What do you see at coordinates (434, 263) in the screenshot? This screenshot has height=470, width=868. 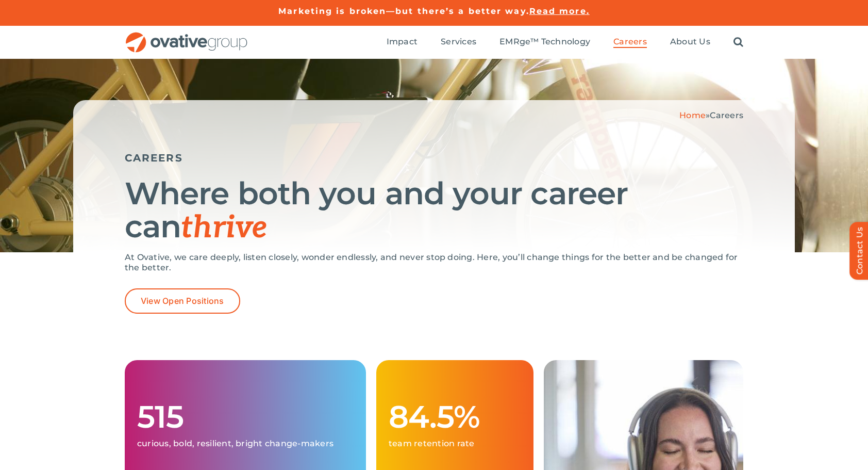 I see `p: At Ovative, we care deeply, listen closely, wonder endlessly, and never stop doing. Here, you’ll ...` at bounding box center [434, 263].